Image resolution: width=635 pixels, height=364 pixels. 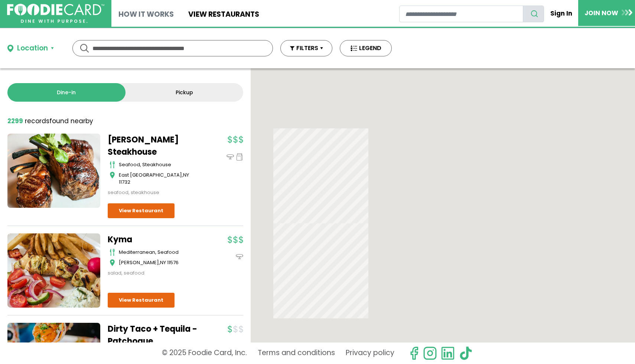 I want to click on a: Pickup, so click(x=185, y=92).